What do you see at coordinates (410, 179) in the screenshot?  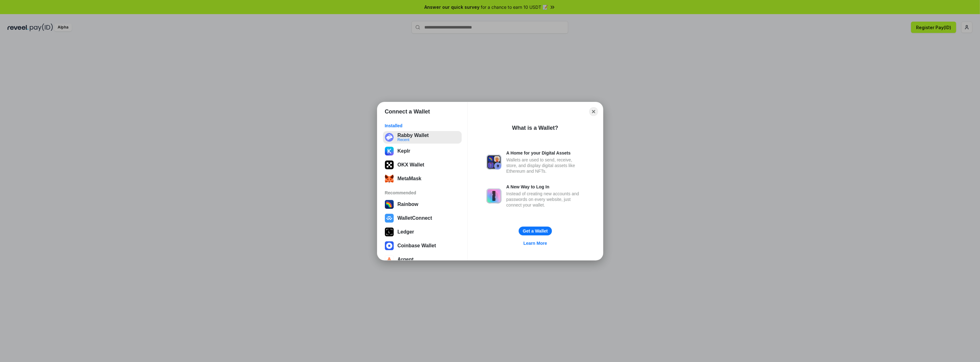 I see `div: MetaMask` at bounding box center [410, 179].